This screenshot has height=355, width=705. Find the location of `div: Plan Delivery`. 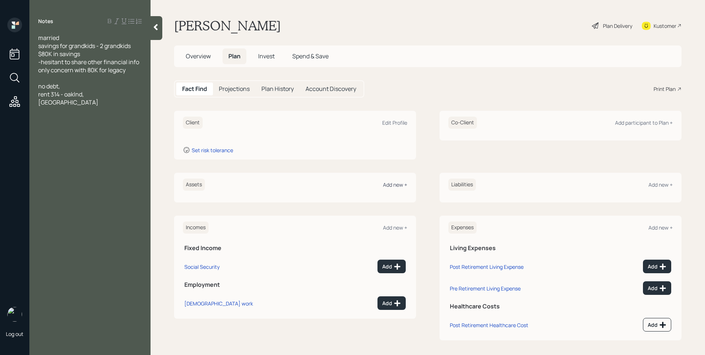

div: Plan Delivery is located at coordinates (618, 26).